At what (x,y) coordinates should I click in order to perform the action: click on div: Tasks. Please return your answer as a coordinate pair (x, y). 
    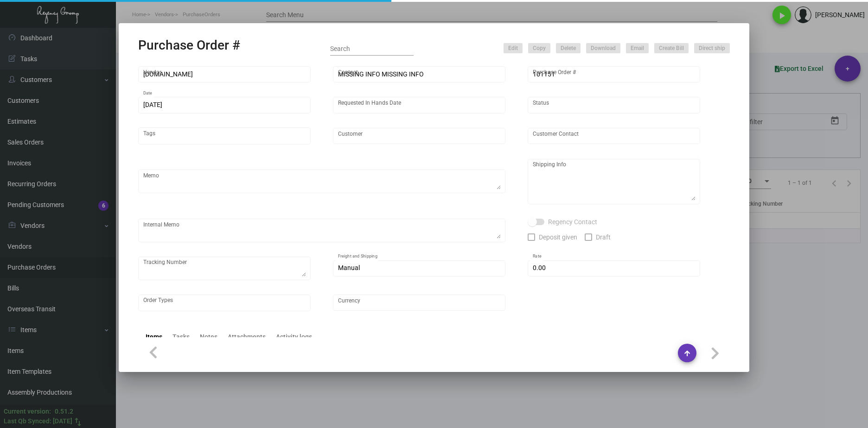
    Looking at the image, I should click on (181, 337).